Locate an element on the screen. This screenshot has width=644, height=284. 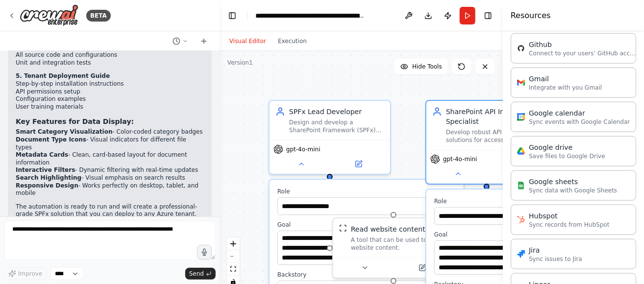
div: SPFx Lead Developer is located at coordinates (337, 111).